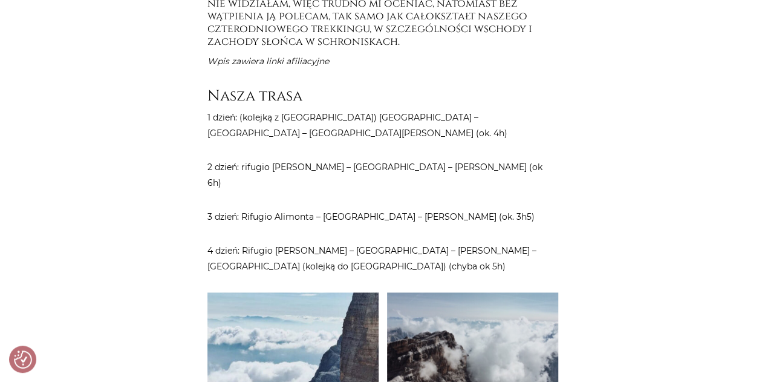 The height and width of the screenshot is (382, 765). Describe the element at coordinates (383, 96) in the screenshot. I see `h3: Nasza trasa` at that location.